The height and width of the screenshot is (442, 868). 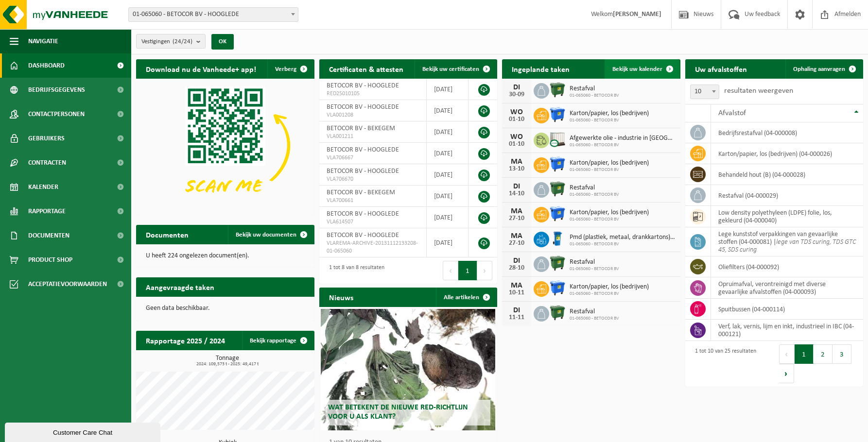 What do you see at coordinates (787, 217) in the screenshot?
I see `td: low density polyethyleen (LDPE) folie, los, gekleurd (04-000040)` at bounding box center [787, 217].